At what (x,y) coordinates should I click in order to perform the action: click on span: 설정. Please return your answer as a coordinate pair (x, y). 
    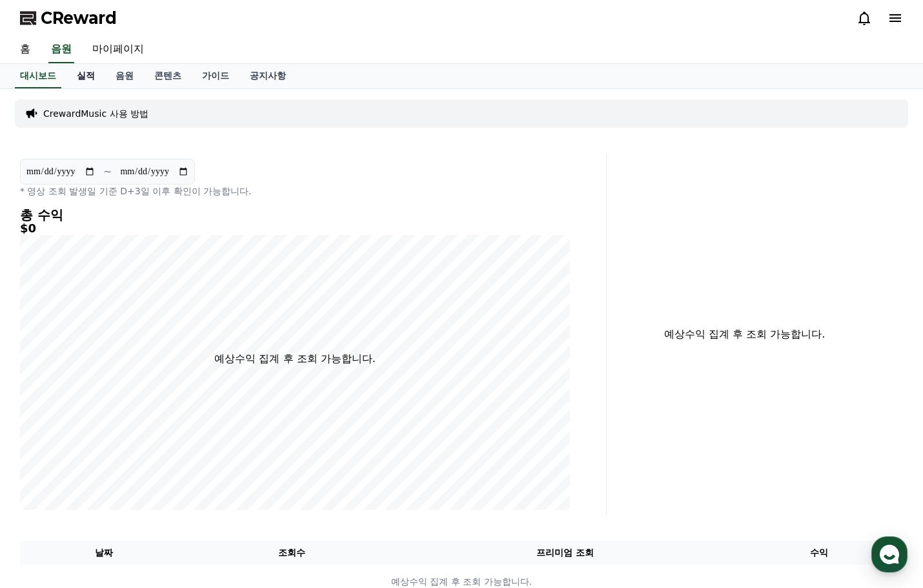
    Looking at the image, I should click on (207, 434).